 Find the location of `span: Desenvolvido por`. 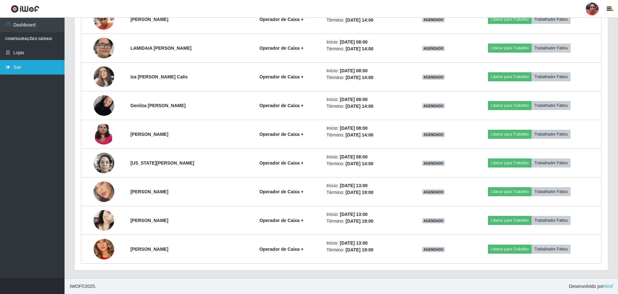

span: Desenvolvido por is located at coordinates (591, 286).